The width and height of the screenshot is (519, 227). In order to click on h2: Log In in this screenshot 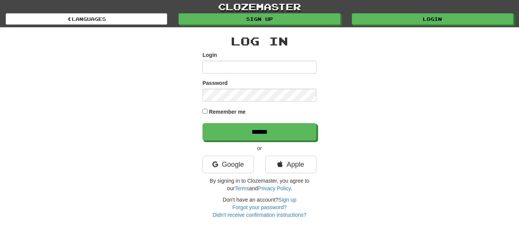, I will do `click(259, 41)`.